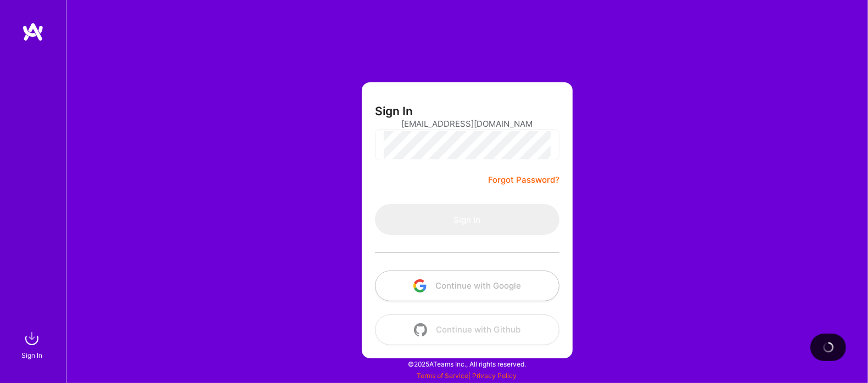 The width and height of the screenshot is (868, 383). What do you see at coordinates (495, 375) in the screenshot?
I see `a: Privacy Policy` at bounding box center [495, 375].